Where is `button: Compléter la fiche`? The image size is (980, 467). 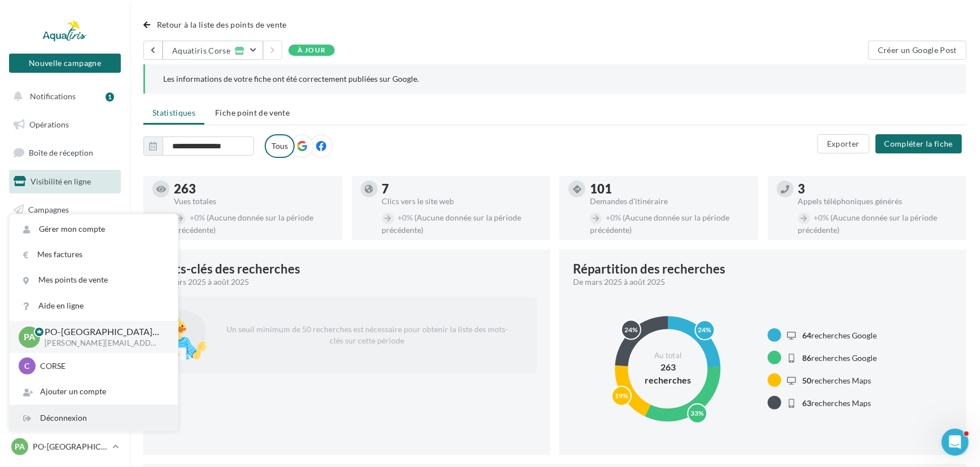 button: Compléter la fiche is located at coordinates (918, 144).